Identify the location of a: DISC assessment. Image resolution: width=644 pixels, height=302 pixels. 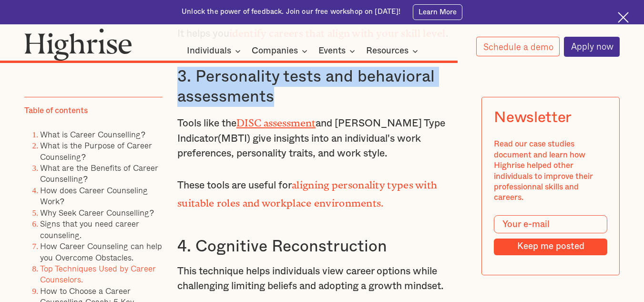
(276, 120).